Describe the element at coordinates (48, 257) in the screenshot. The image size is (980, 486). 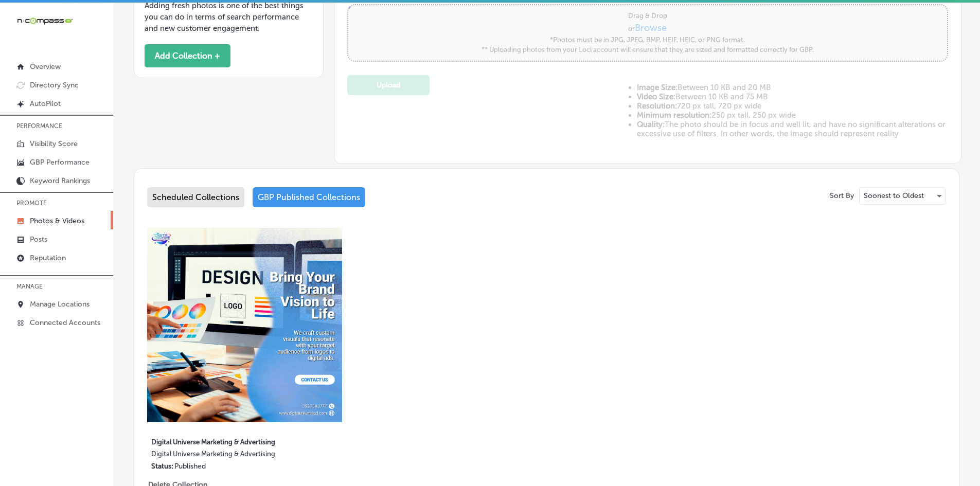
I see `p: Reputation` at that location.